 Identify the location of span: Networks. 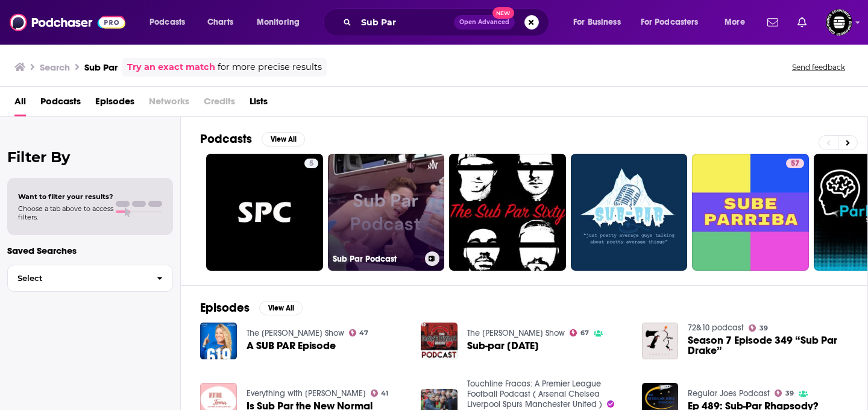
(169, 104).